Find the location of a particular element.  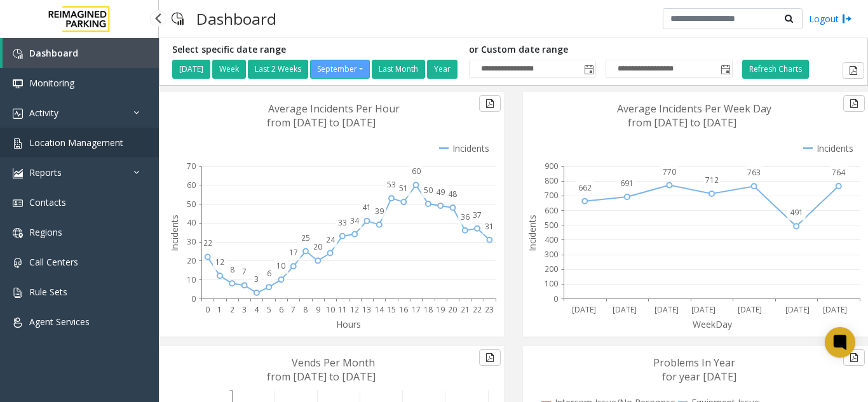

text: 491 is located at coordinates (796, 212).